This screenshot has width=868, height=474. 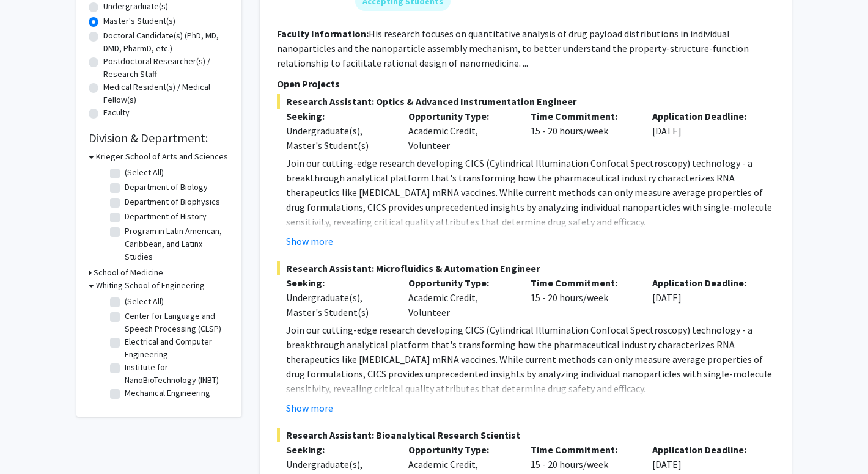 I want to click on label: Master's Student(s), so click(x=139, y=21).